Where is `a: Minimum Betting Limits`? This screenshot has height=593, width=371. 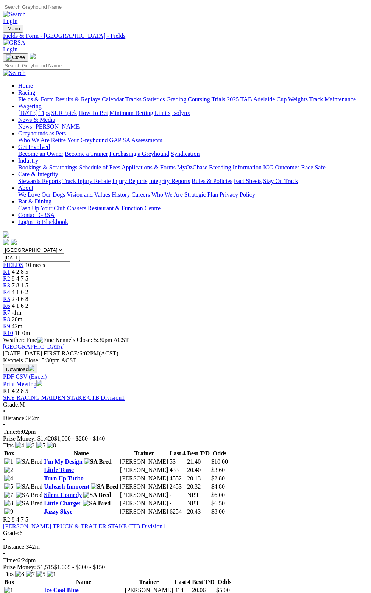 a: Minimum Betting Limits is located at coordinates (140, 113).